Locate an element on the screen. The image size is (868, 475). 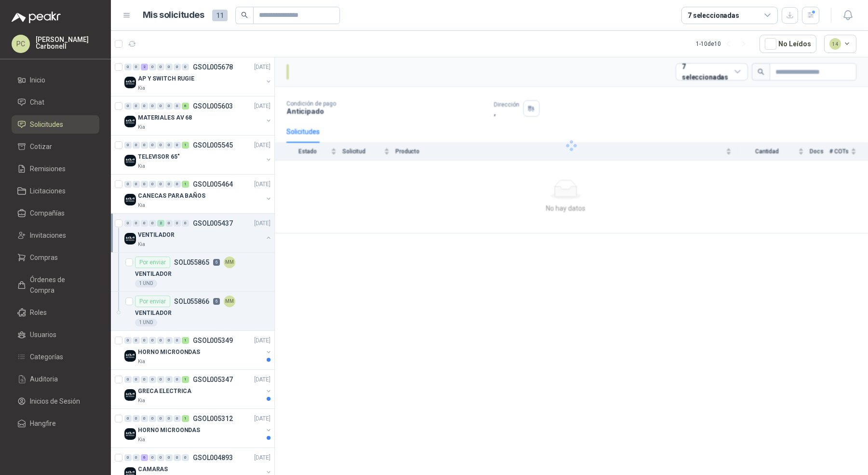
p: CANECAS PARA BAÑOS is located at coordinates (172, 196).